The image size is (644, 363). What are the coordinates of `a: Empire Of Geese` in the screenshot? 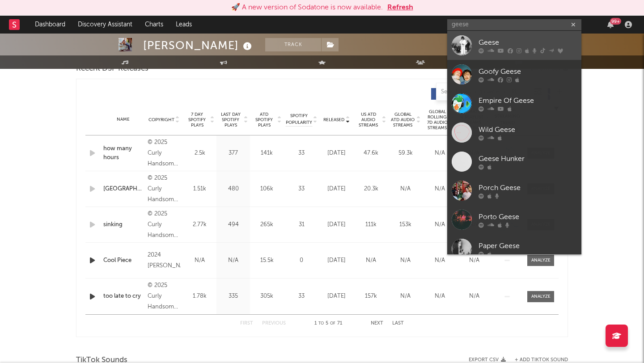 It's located at (515, 103).